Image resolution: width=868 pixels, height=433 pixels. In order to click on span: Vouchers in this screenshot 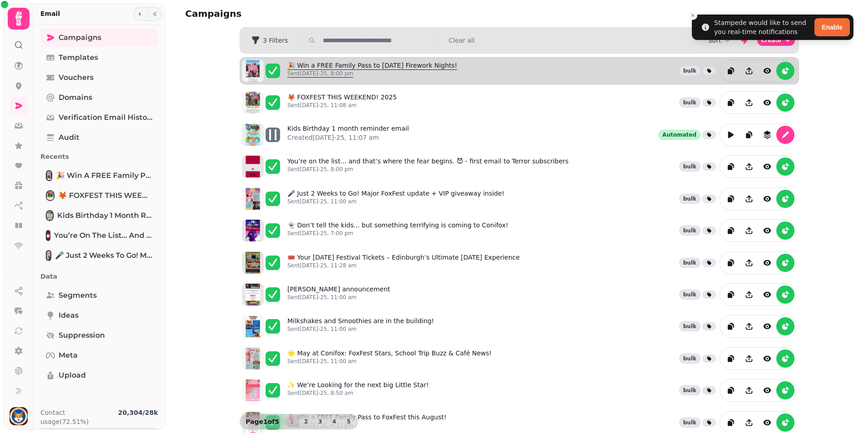, I will do `click(76, 78)`.